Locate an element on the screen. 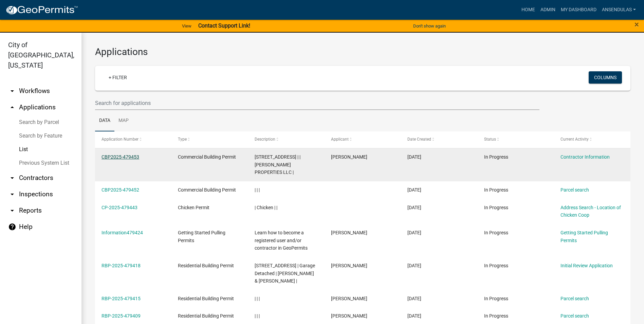  span: Chicken Permit is located at coordinates (194, 207).